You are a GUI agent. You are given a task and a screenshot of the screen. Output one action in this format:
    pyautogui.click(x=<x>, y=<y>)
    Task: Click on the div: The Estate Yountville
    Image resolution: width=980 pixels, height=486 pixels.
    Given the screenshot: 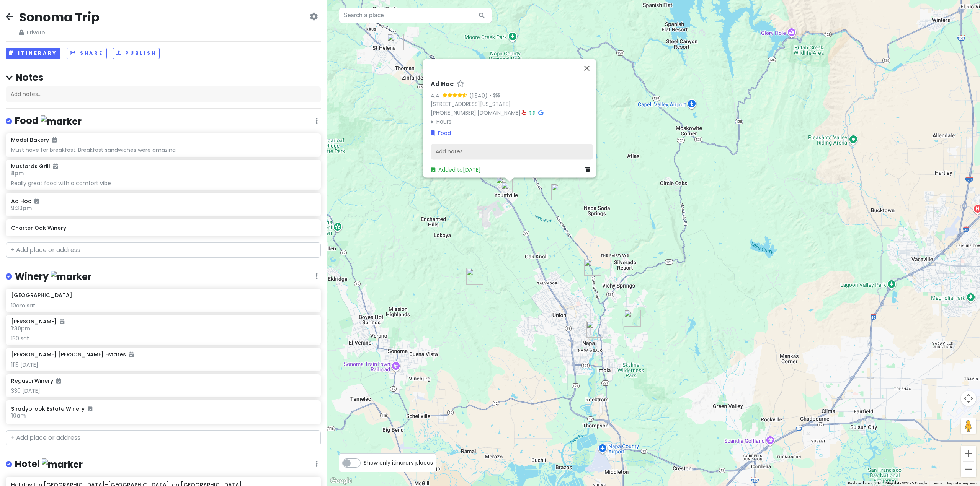 What is the action you would take?
    pyautogui.click(x=504, y=185)
    